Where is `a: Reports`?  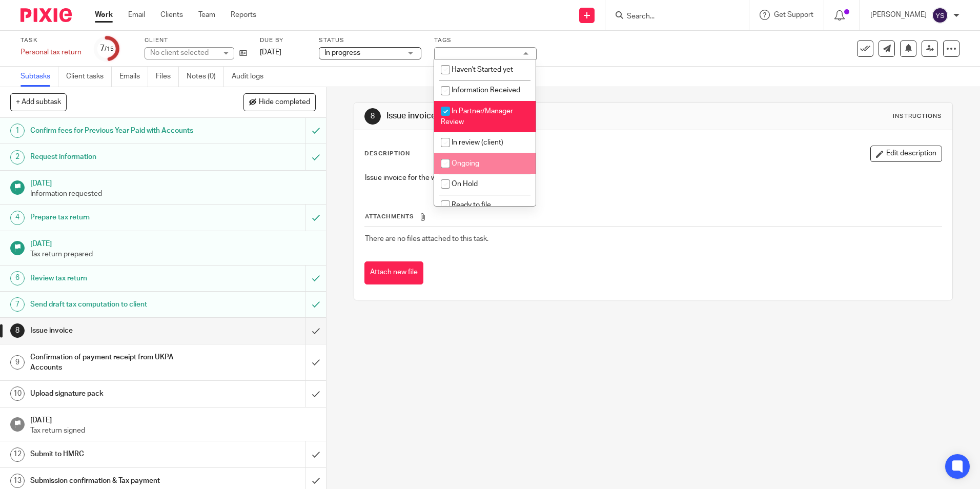
a: Reports is located at coordinates (243, 15).